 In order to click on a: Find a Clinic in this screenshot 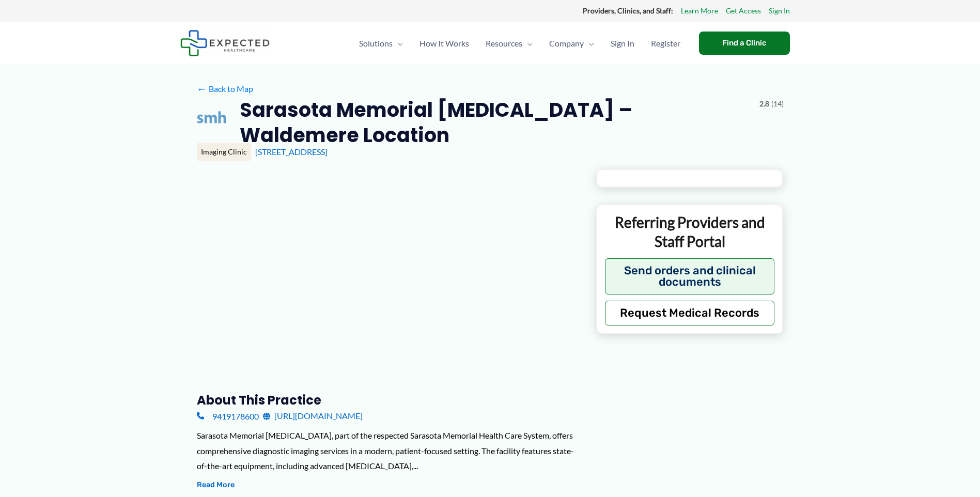, I will do `click(744, 43)`.